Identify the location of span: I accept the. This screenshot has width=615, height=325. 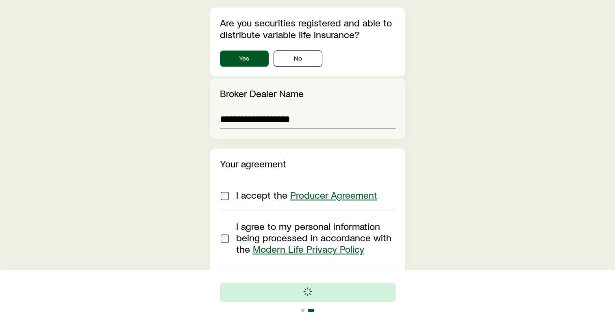
(306, 195).